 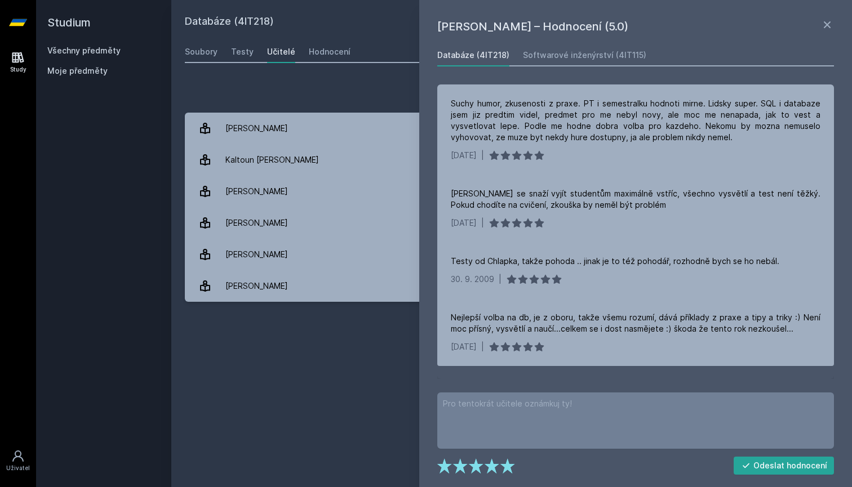 What do you see at coordinates (18, 69) in the screenshot?
I see `div: Study` at bounding box center [18, 69].